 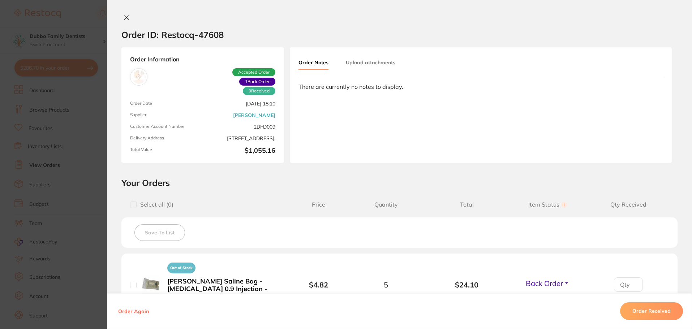 What do you see at coordinates (628, 204) in the screenshot?
I see `span: Qty Received` at bounding box center [628, 204].